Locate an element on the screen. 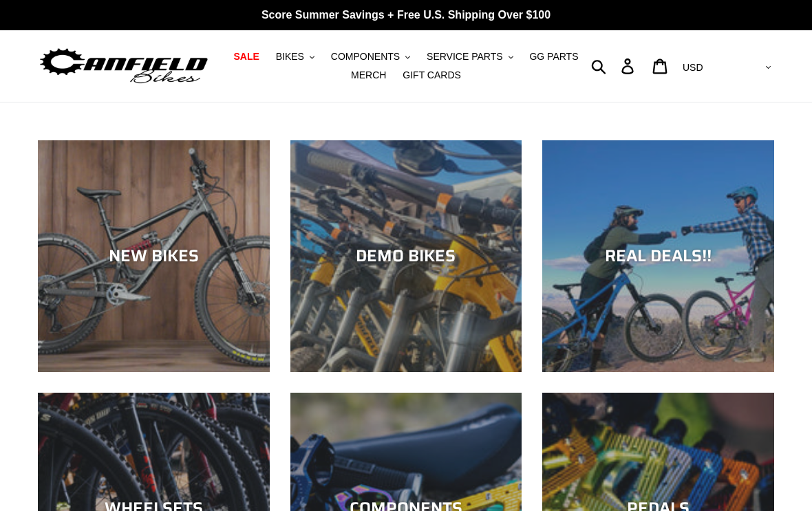  a: GG PARTS is located at coordinates (553, 57).